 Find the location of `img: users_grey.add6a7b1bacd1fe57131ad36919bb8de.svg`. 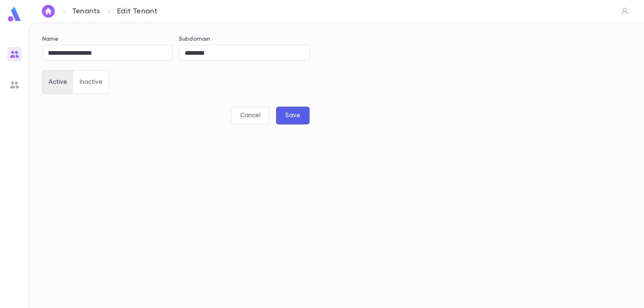

img: users_grey.add6a7b1bacd1fe57131ad36919bb8de.svg is located at coordinates (14, 85).